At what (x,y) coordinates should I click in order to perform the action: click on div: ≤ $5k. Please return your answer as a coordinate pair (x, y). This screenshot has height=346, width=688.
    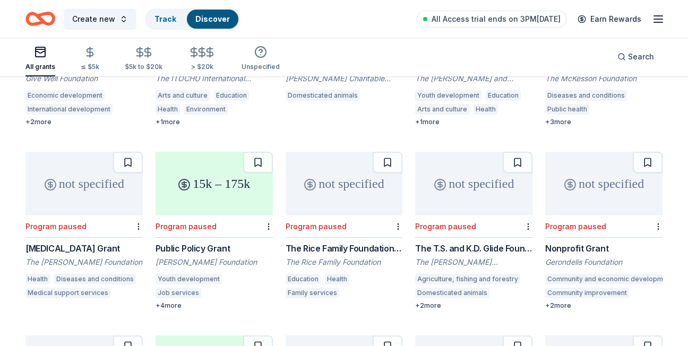
    Looking at the image, I should click on (90, 67).